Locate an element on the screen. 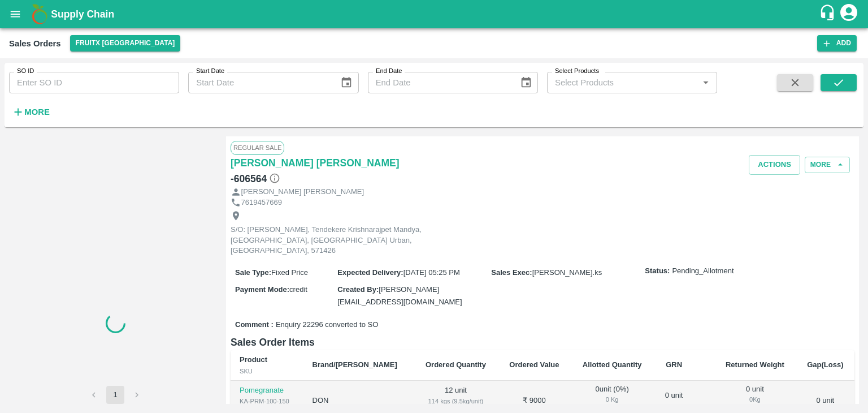 The height and width of the screenshot is (413, 868). span: Enquiry 22296 converted to SO is located at coordinates (327, 325).